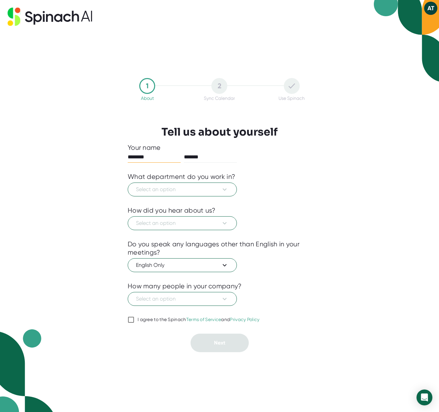  What do you see at coordinates (425, 398) in the screenshot?
I see `div: Open Intercom Messenger` at bounding box center [425, 398].